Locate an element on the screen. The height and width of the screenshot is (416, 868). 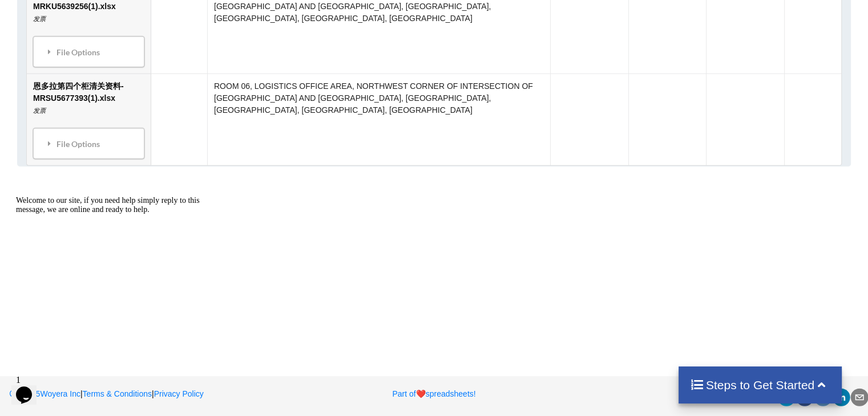
div: facebook is located at coordinates (804, 398).